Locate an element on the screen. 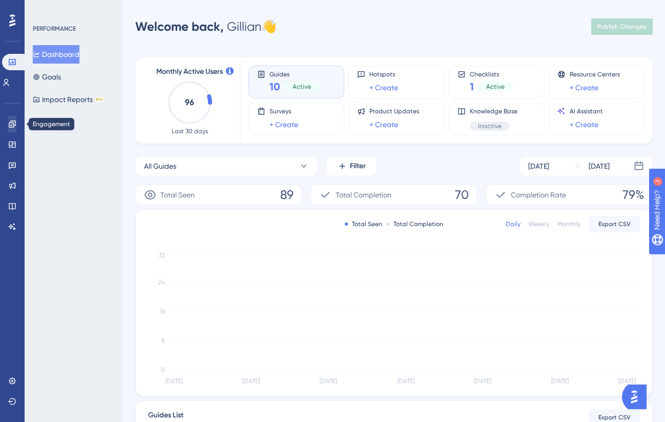 The width and height of the screenshot is (665, 422). button: Publish Changes is located at coordinates (622, 27).